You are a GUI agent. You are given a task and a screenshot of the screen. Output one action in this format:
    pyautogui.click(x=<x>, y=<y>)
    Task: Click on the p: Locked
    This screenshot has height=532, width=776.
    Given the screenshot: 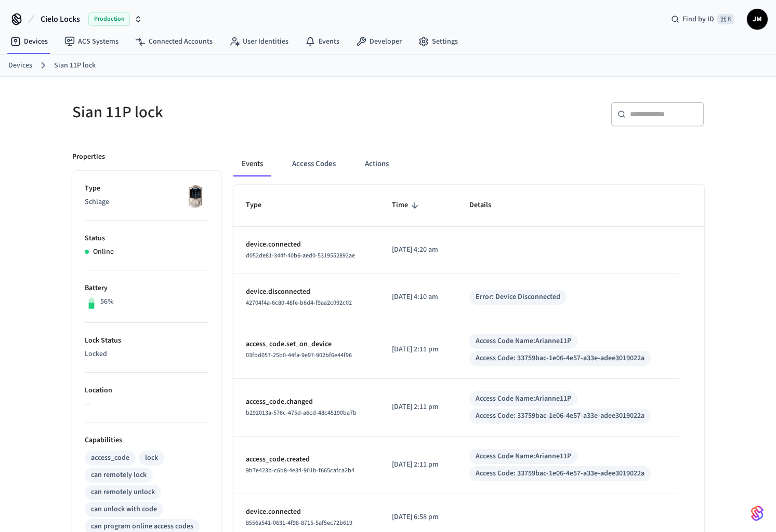 What is the action you would take?
    pyautogui.click(x=146, y=354)
    